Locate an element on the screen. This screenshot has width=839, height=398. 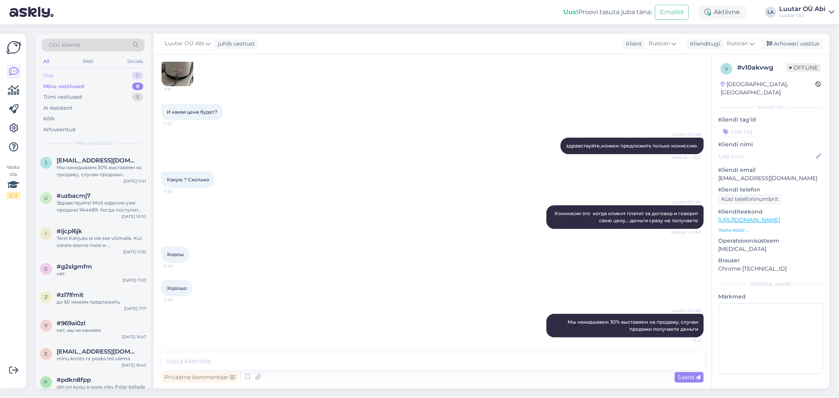
div: Vaata siia is located at coordinates (13, 181).